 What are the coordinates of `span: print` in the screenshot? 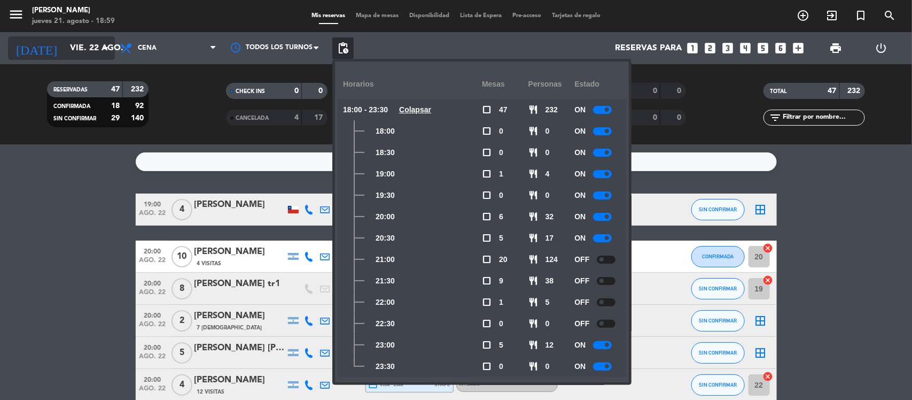 It's located at (836, 48).